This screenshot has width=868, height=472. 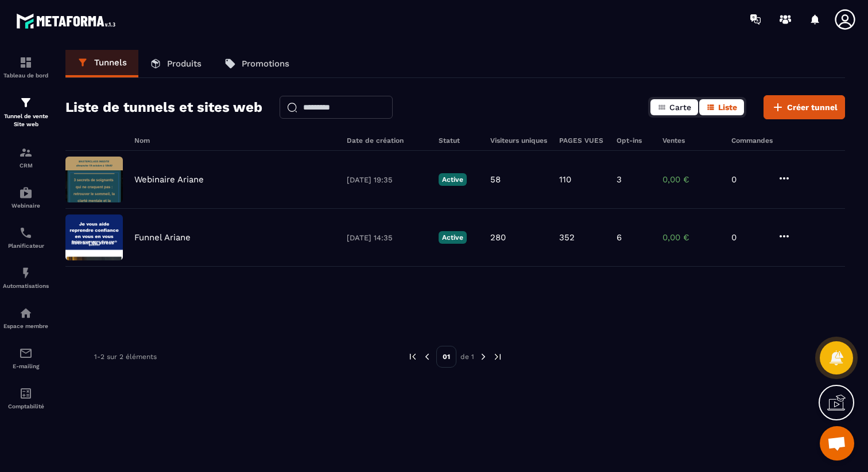 I want to click on p: 6, so click(x=619, y=238).